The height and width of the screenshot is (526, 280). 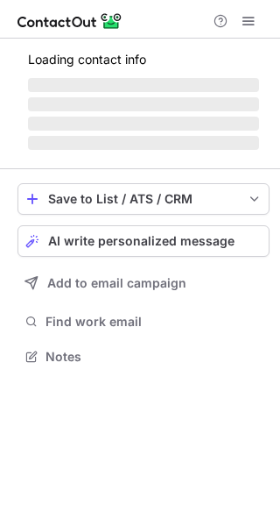 What do you see at coordinates (144, 199) in the screenshot?
I see `div: Save to List / ATS / CRM` at bounding box center [144, 199].